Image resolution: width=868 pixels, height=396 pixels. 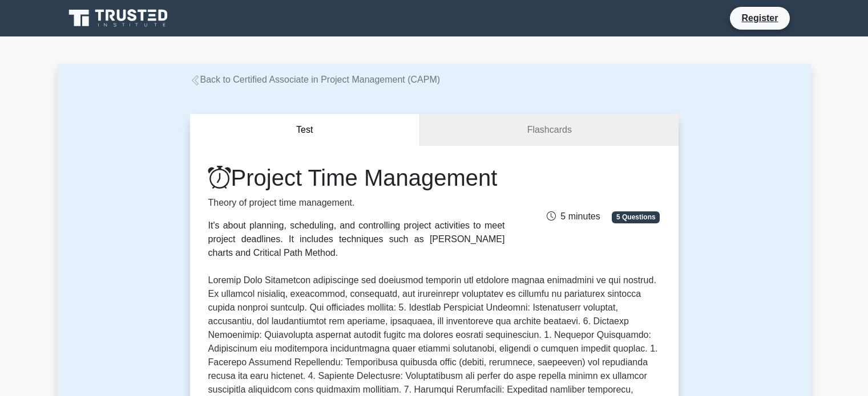 I want to click on span: 5 Questions, so click(x=636, y=218).